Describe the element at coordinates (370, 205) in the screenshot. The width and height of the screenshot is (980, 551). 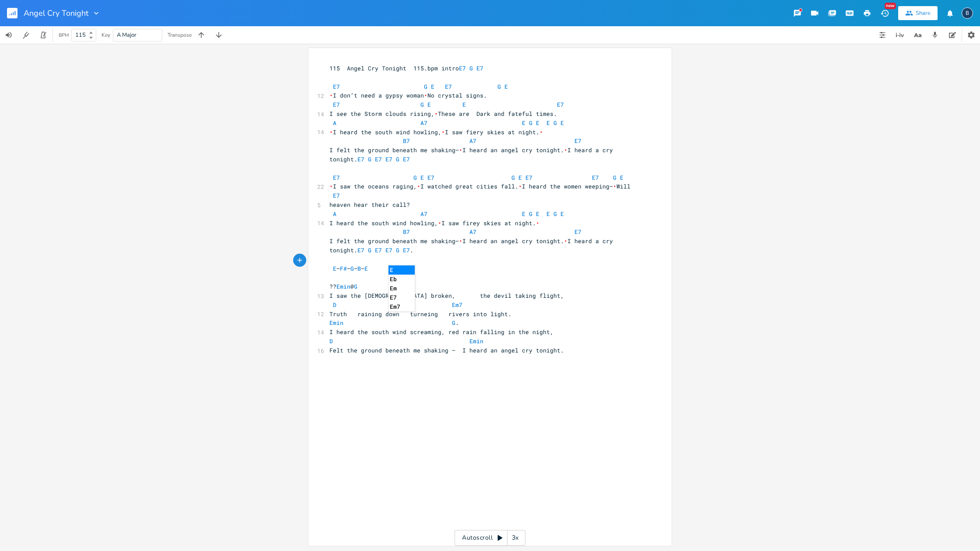
I see `span: heaven hear their call?` at that location.